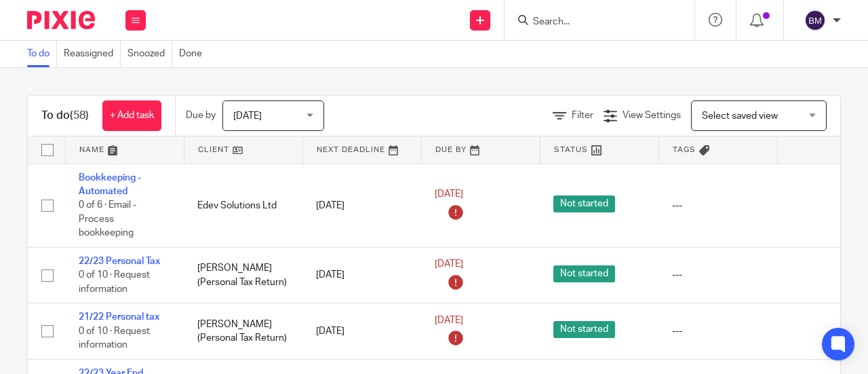 The width and height of the screenshot is (868, 374). I want to click on img: Pixie, so click(61, 19).